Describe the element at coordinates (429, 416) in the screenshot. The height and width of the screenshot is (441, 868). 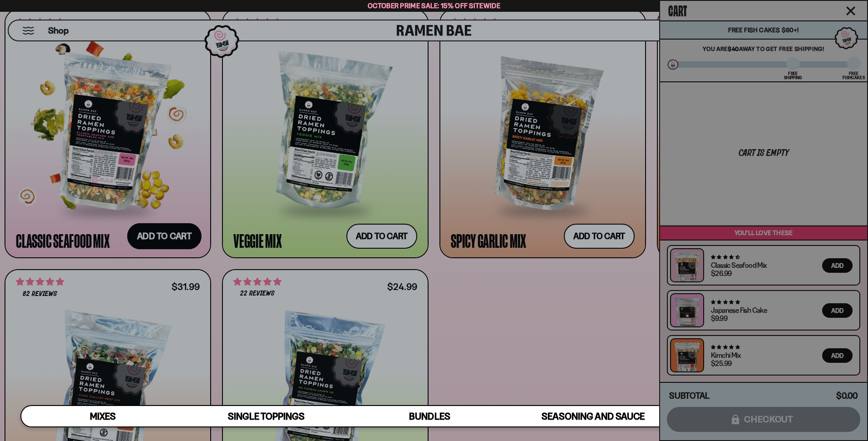
I see `span: Bundles` at that location.